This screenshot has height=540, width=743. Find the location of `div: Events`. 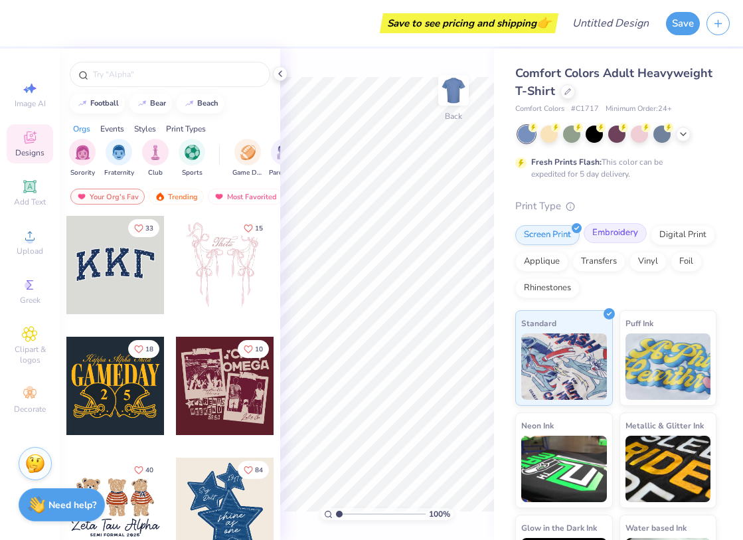

div: Events is located at coordinates (112, 129).